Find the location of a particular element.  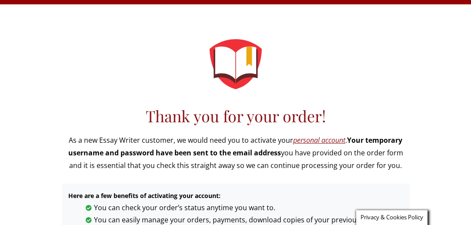

a: personal account is located at coordinates (319, 140).